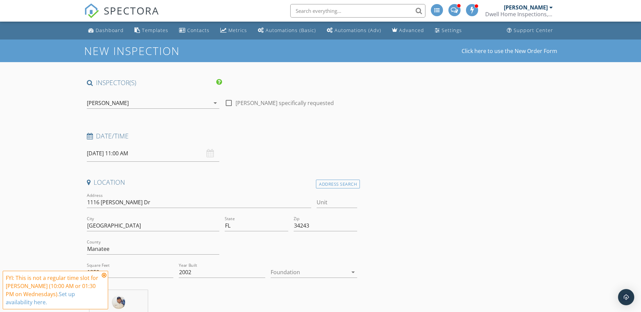  What do you see at coordinates (159, 51) in the screenshot?
I see `h1: New Inspection` at bounding box center [159, 51].